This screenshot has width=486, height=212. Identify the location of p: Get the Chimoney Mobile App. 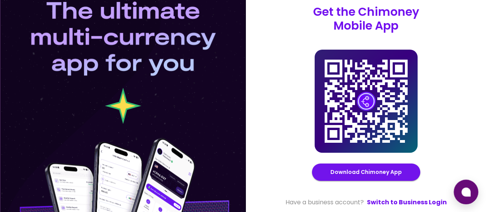
(366, 19).